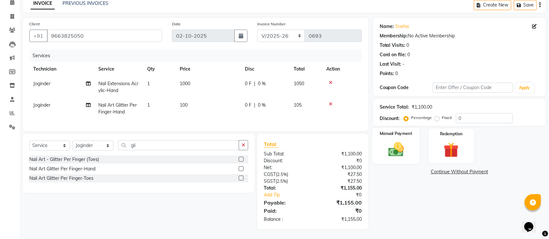  Describe the element at coordinates (35, 24) in the screenshot. I see `label: Client` at that location.